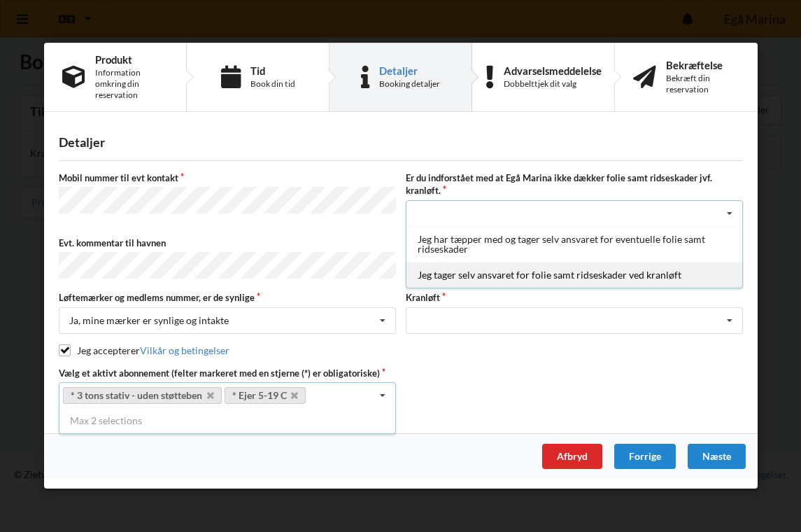 The width and height of the screenshot is (801, 532). I want to click on label: Er du indforstået med at Egå Marina ikke dækker folie samt ridseskader jvf. kranløft., so click(574, 184).